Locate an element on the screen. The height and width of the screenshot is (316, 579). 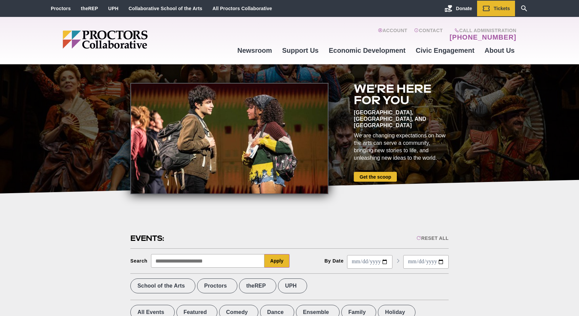
span: Call Administration is located at coordinates (481, 30).